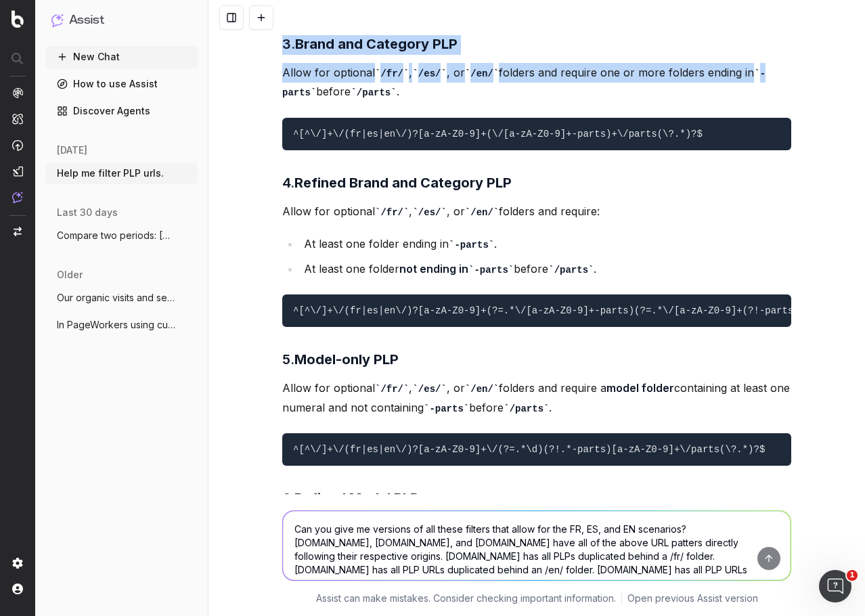 The width and height of the screenshot is (865, 616). Describe the element at coordinates (122, 57) in the screenshot. I see `button: New Chat` at that location.